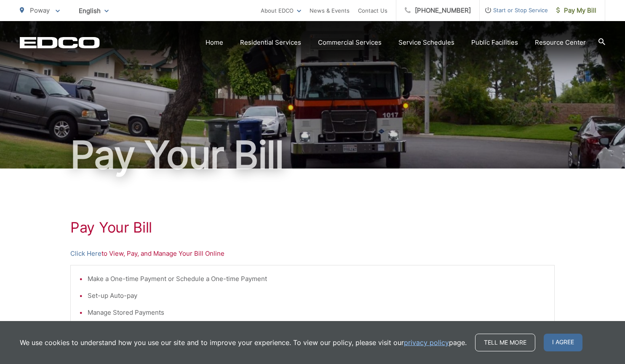 The height and width of the screenshot is (364, 625). What do you see at coordinates (494, 43) in the screenshot?
I see `a: Public Facilities` at bounding box center [494, 43].